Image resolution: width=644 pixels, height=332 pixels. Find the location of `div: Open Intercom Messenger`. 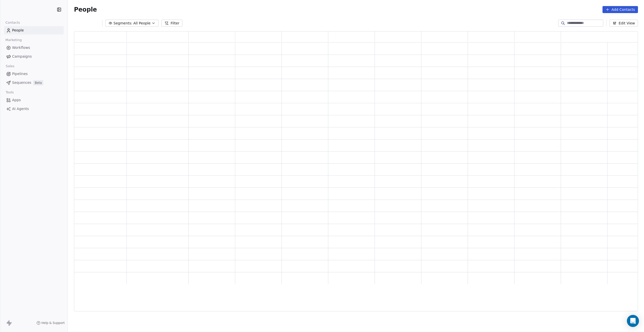

div: Open Intercom Messenger is located at coordinates (633, 321).